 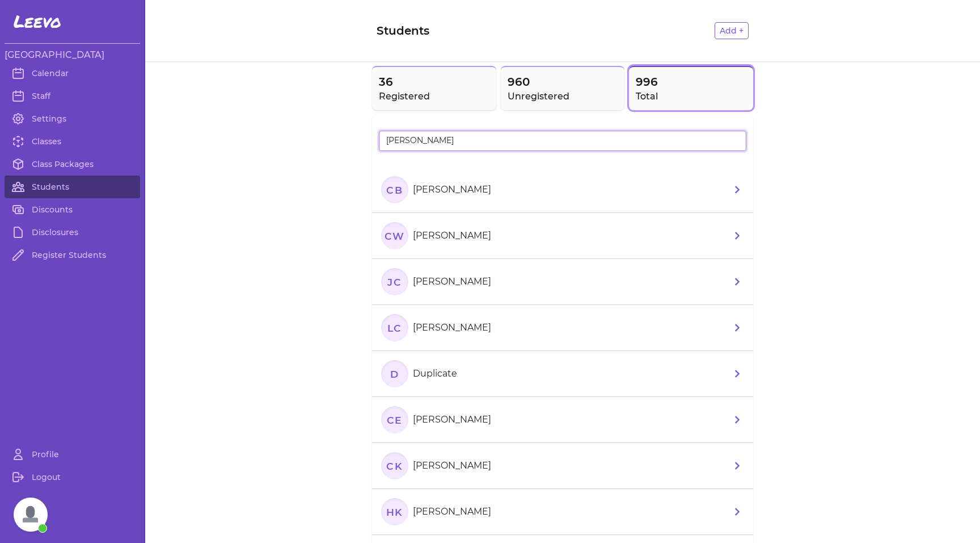 I want to click on a: Staff, so click(x=72, y=96).